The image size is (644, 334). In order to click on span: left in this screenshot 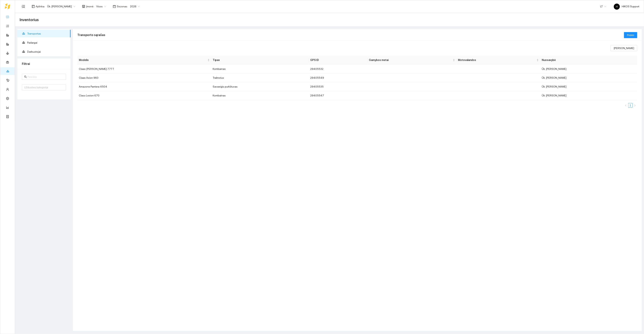, I will do `click(626, 106)`.